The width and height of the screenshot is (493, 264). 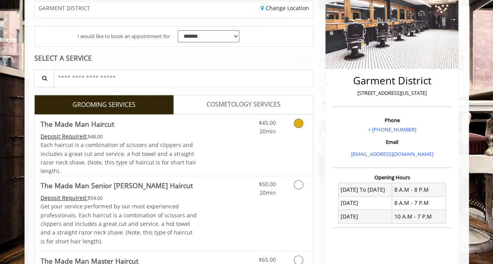 What do you see at coordinates (267, 184) in the screenshot?
I see `span: $50.00` at bounding box center [267, 184].